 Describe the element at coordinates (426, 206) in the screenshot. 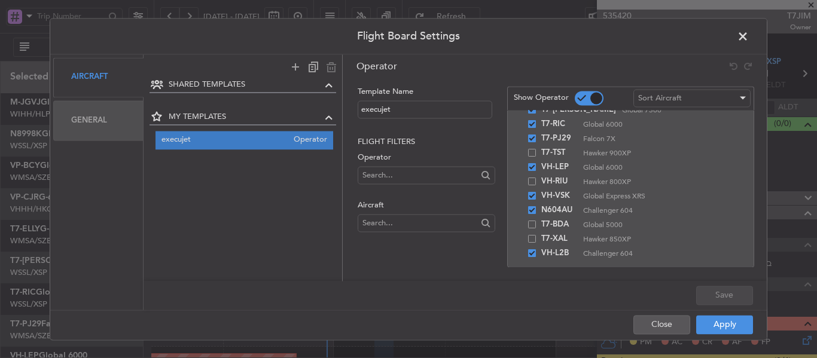

I see `label: Aircraft` at that location.